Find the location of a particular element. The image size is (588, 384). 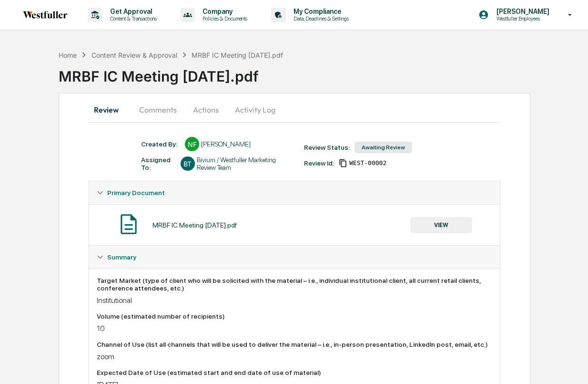

button: Comments is located at coordinates (158, 110).